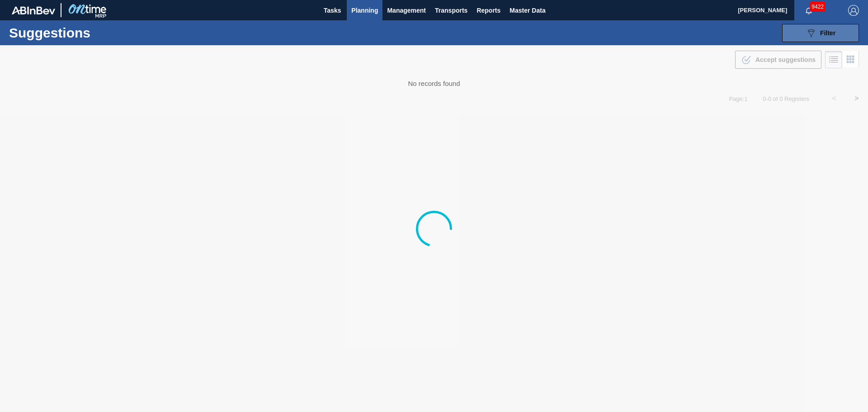  I want to click on span: Management, so click(407, 11).